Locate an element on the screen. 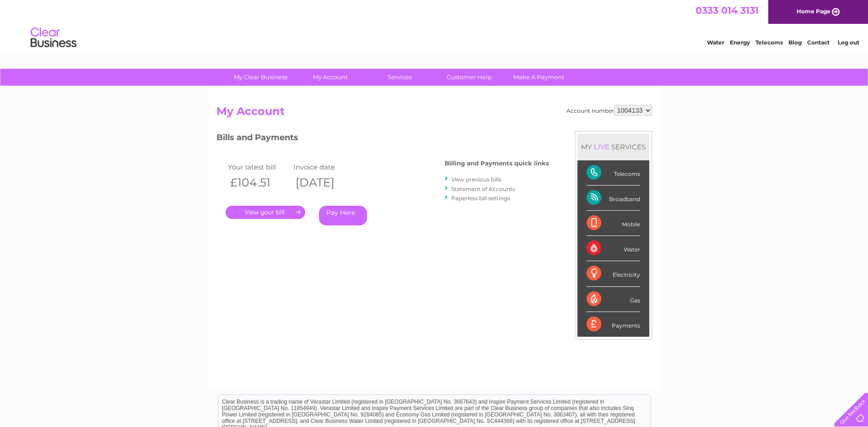  div: Payments is located at coordinates (613, 324).